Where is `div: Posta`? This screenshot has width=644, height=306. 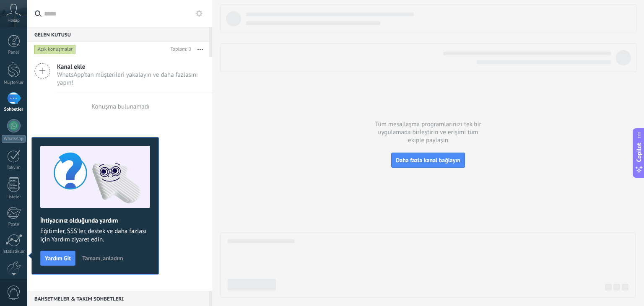
div: Posta is located at coordinates (14, 224).